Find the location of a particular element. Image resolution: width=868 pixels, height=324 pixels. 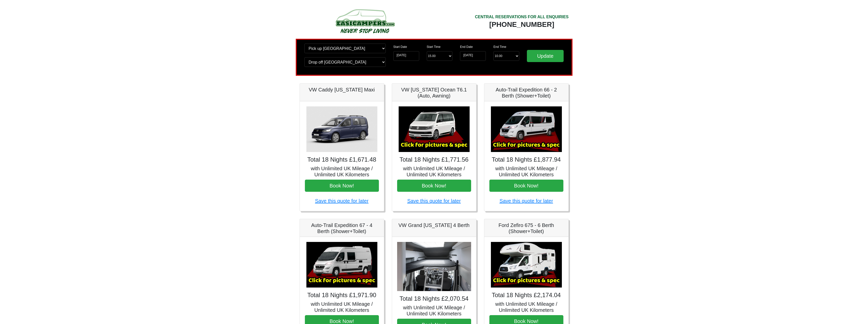

img: Auto-Trail Expedition 66 - 2 Berth (Shower+Toilet) is located at coordinates (526, 129).